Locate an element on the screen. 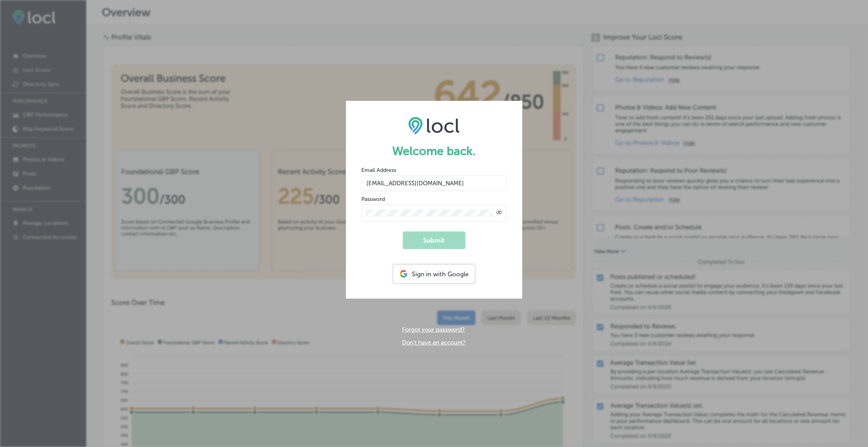 The image size is (868, 447). a: Forgot your password? is located at coordinates (434, 329).